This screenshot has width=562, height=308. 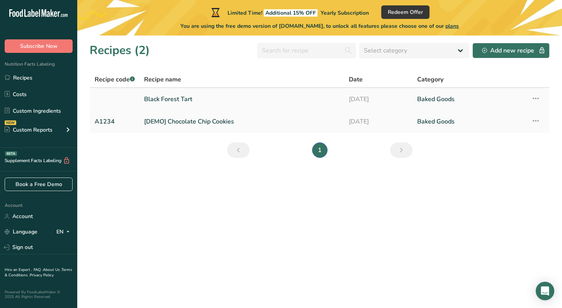 I want to click on a: Language, so click(x=21, y=232).